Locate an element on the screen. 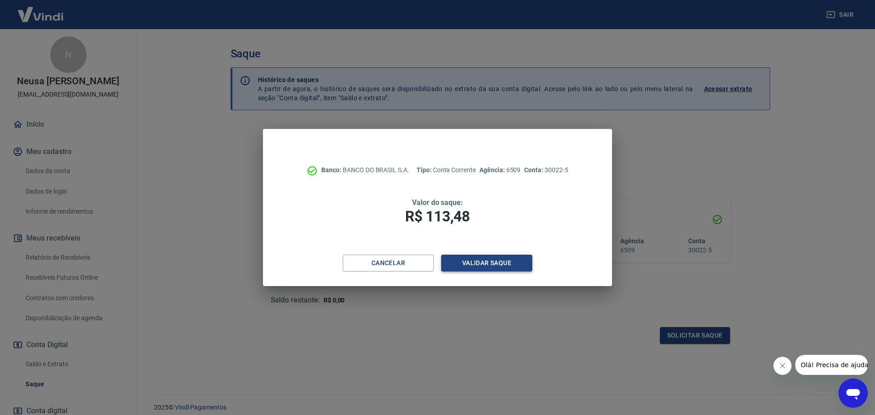  p: 6509 is located at coordinates (500, 170).